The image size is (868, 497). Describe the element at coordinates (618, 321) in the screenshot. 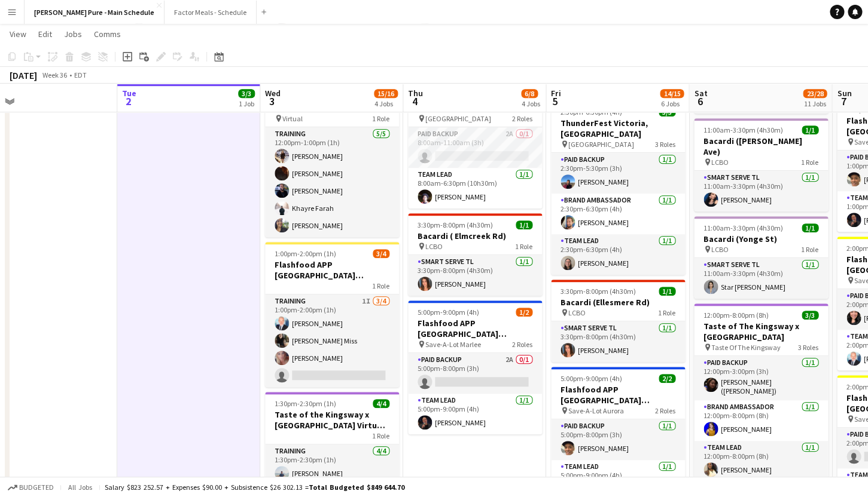

I see `app-job-card: 3:30pm-8:00pm (4h30m)1/1Bacardi (Ellesmere Rd) LCBO1 RoleSmart Serve TL1/13:30pm-8:00pm (4h30m)[P...` at that location.